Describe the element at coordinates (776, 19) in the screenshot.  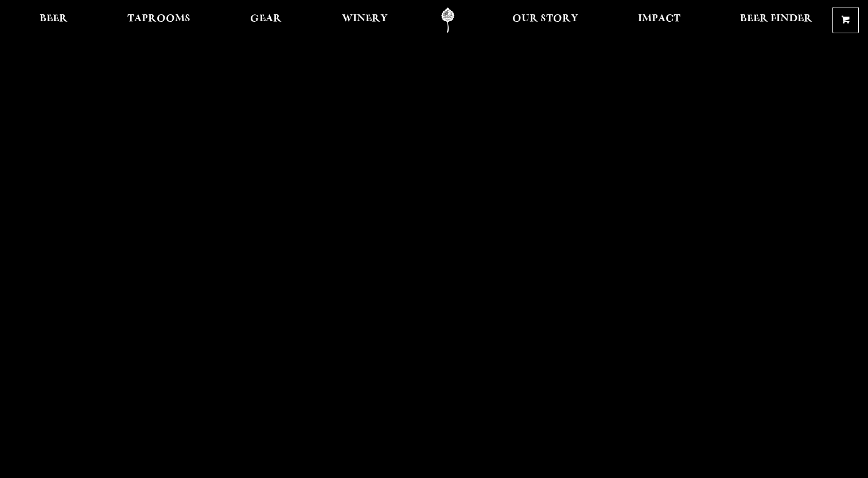
I see `span: Beer Finder` at that location.